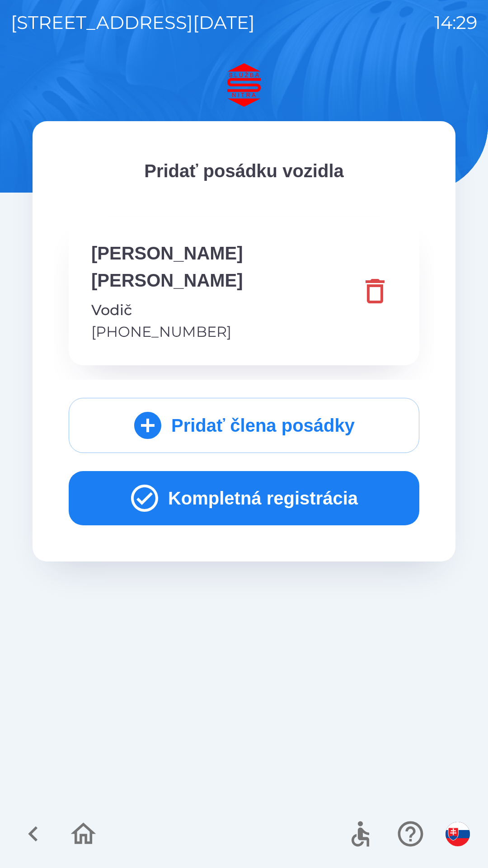  What do you see at coordinates (244, 426) in the screenshot?
I see `button: Pridať člena posádky` at bounding box center [244, 426].